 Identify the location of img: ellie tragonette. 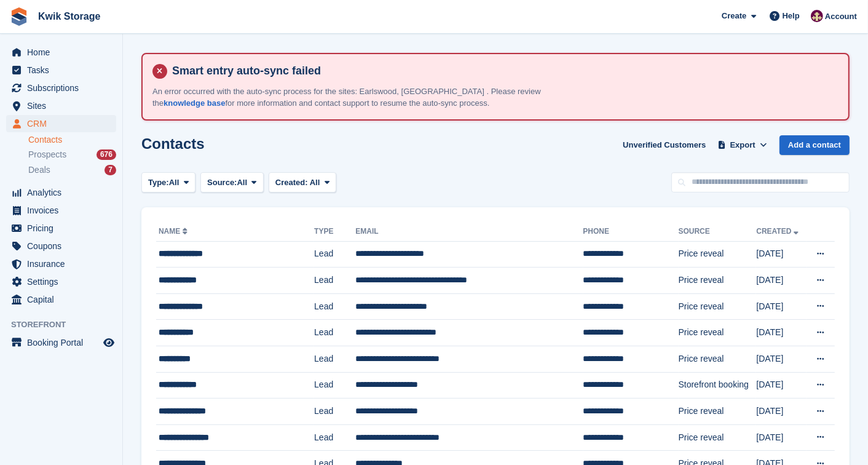
(817, 16).